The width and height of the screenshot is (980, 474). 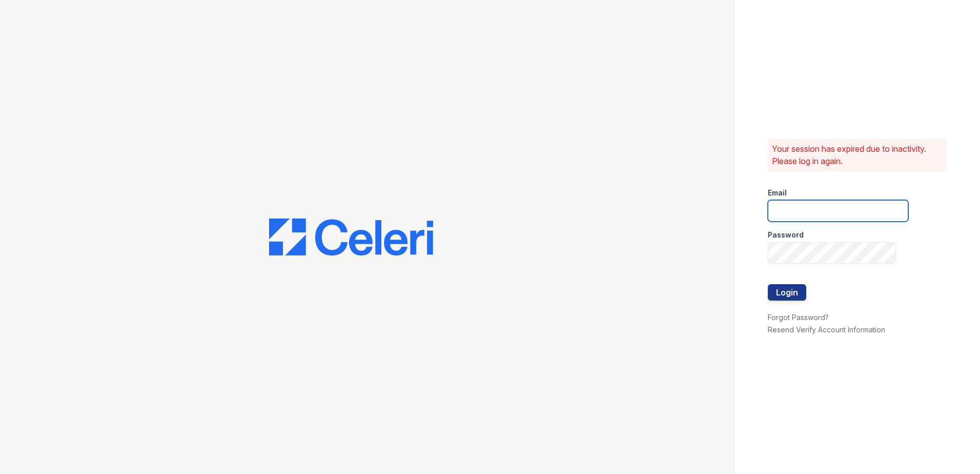 I want to click on label: Email, so click(x=777, y=193).